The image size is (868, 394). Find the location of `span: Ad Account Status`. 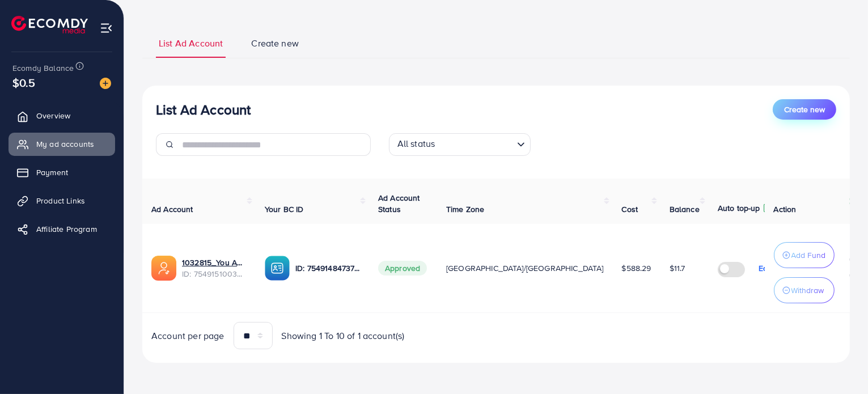

span: Ad Account Status is located at coordinates (400, 204).